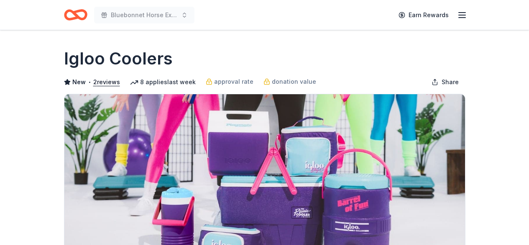  I want to click on a: Home, so click(76, 15).